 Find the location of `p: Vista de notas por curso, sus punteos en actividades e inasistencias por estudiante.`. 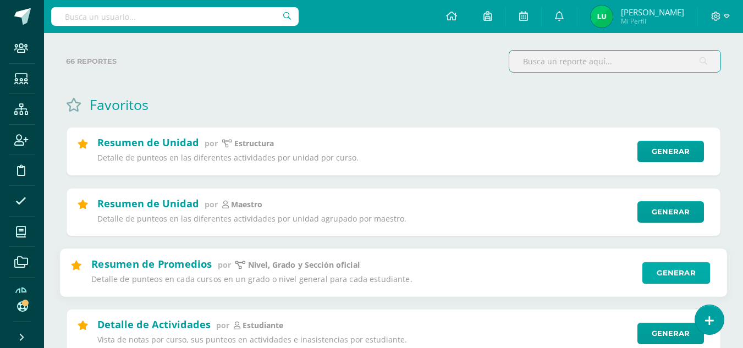

p: Vista de notas por curso, sus punteos en actividades e inasistencias por estudiante. is located at coordinates (364, 340).